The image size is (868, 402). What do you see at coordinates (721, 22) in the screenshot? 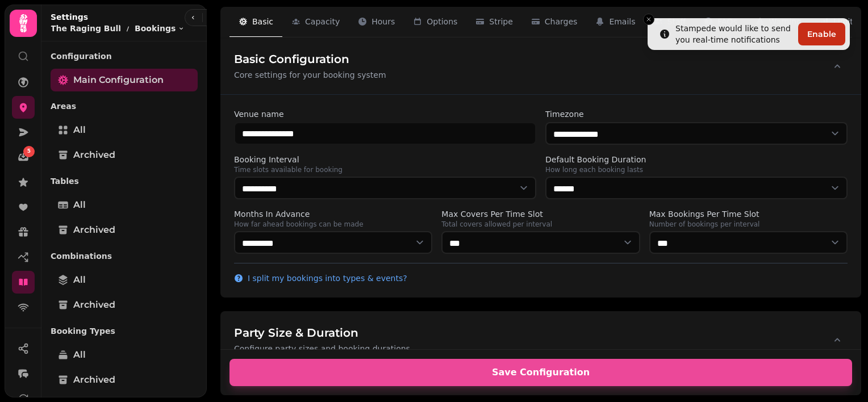
I see `button: FAQs` at bounding box center [721, 22].